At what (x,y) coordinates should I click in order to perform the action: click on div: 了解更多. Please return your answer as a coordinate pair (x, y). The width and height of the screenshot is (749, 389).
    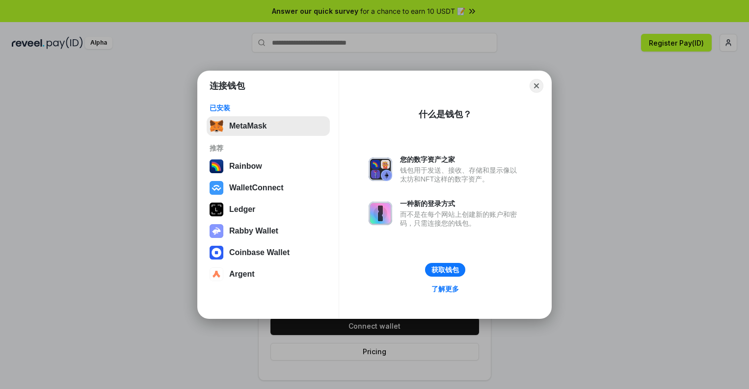
    Looking at the image, I should click on (445, 289).